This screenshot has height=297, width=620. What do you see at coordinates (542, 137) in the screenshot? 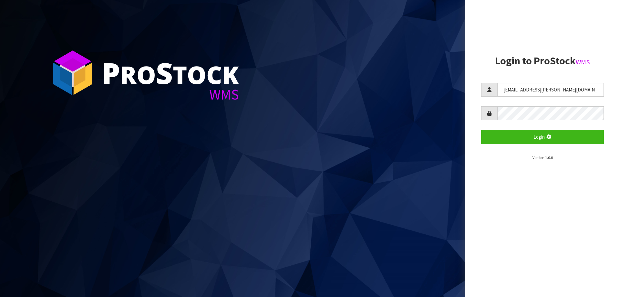
I see `button: Login` at bounding box center [542, 137].